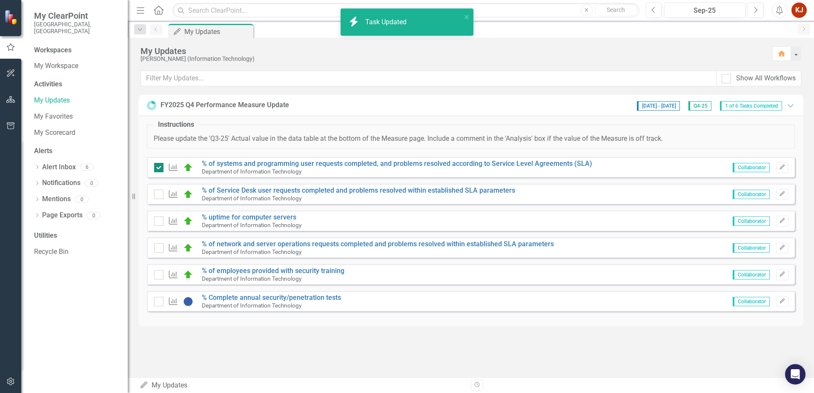 The width and height of the screenshot is (814, 393). I want to click on button: Sep-25, so click(704, 10).